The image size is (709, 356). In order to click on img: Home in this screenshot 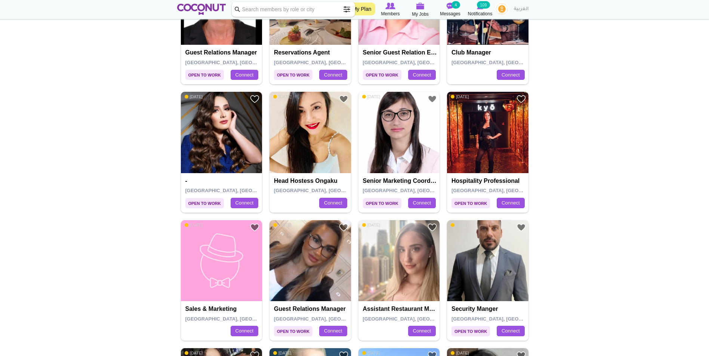, I will do `click(201, 9)`.